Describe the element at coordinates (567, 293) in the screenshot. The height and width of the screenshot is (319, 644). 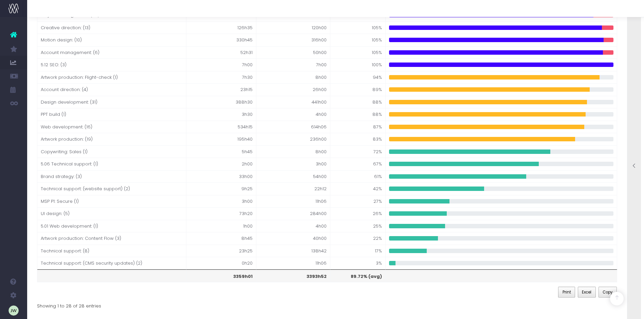
I see `span: Print` at that location.